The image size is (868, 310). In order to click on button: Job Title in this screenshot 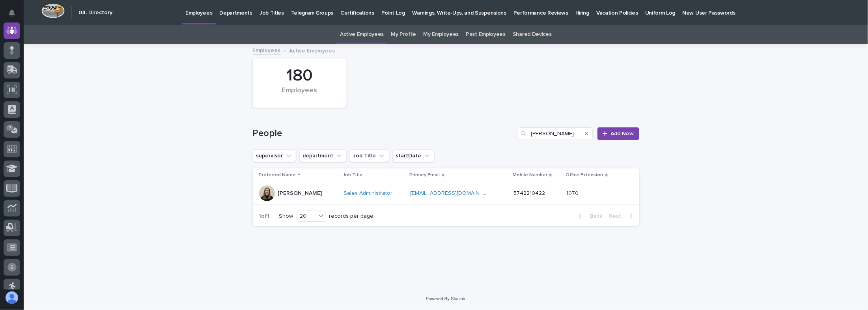, I will do `click(369, 156)`.